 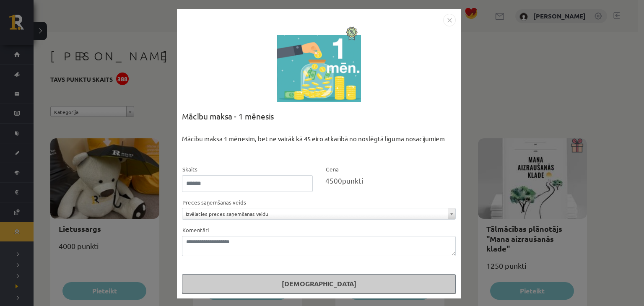 I want to click on div: Mācību maksa 1 mēnesim, bet ne vairāk kā 45 eiro atkarībā no noslēgtā līguma nosacījumiem, so click(x=319, y=149).